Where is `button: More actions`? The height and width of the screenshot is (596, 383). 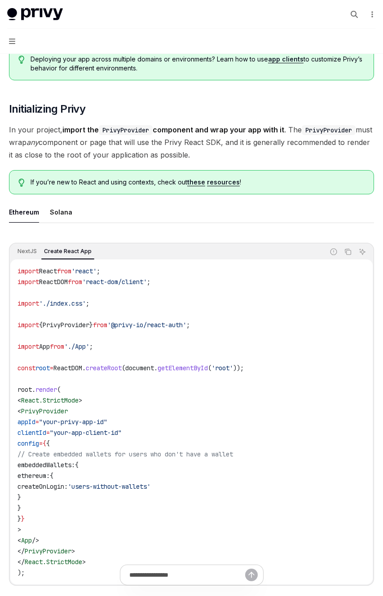
button: More actions is located at coordinates (371, 14).